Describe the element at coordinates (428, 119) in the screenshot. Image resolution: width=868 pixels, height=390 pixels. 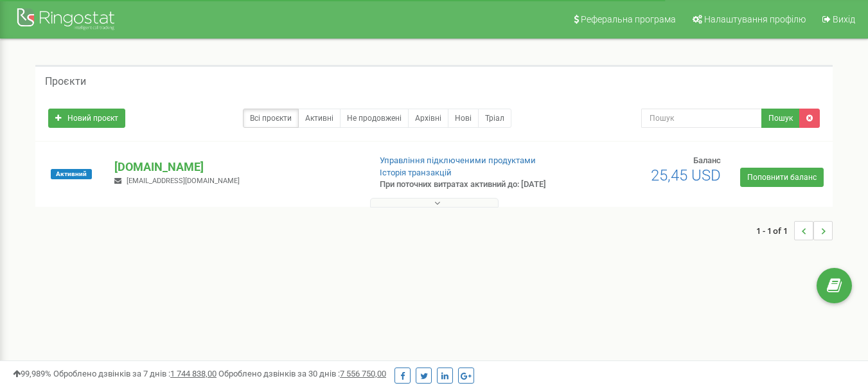
I see `a: Архівні` at that location.